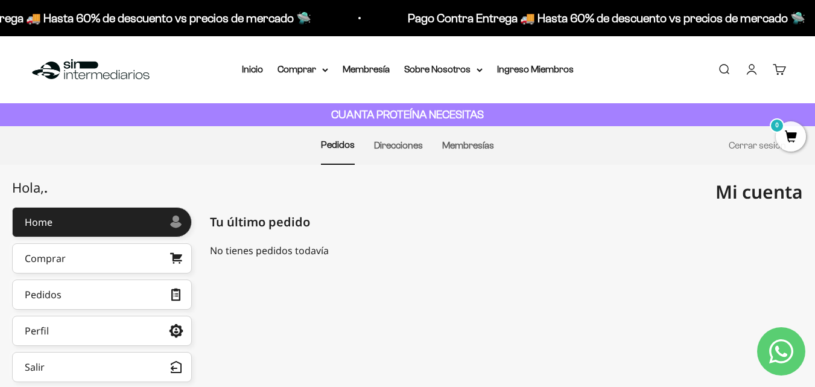  What do you see at coordinates (39, 222) in the screenshot?
I see `div: Home` at bounding box center [39, 222].